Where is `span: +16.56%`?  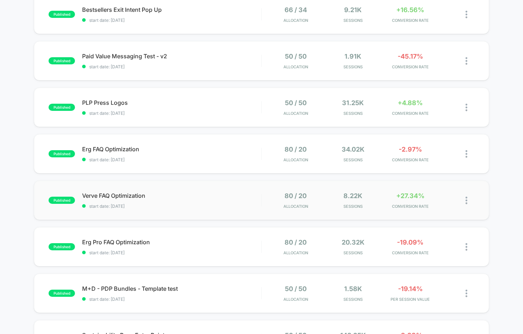 span: +16.56% is located at coordinates (410, 10).